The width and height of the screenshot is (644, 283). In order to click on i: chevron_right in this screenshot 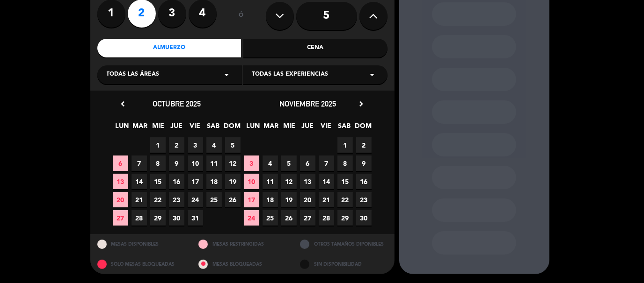, I will do `click(362, 104)`.